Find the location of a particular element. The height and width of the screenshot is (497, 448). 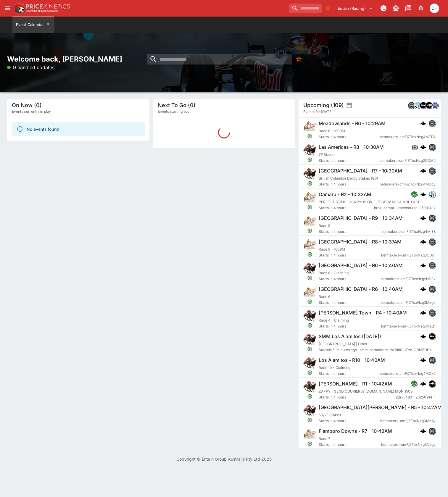

div: samemeetingmulti is located at coordinates (423, 105).